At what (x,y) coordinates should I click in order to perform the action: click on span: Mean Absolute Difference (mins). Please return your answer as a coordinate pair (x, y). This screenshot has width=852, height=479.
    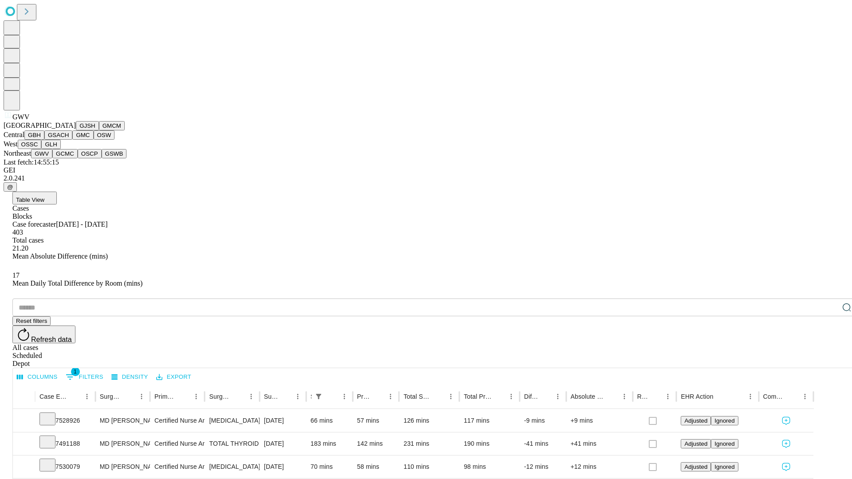
    Looking at the image, I should click on (60, 256).